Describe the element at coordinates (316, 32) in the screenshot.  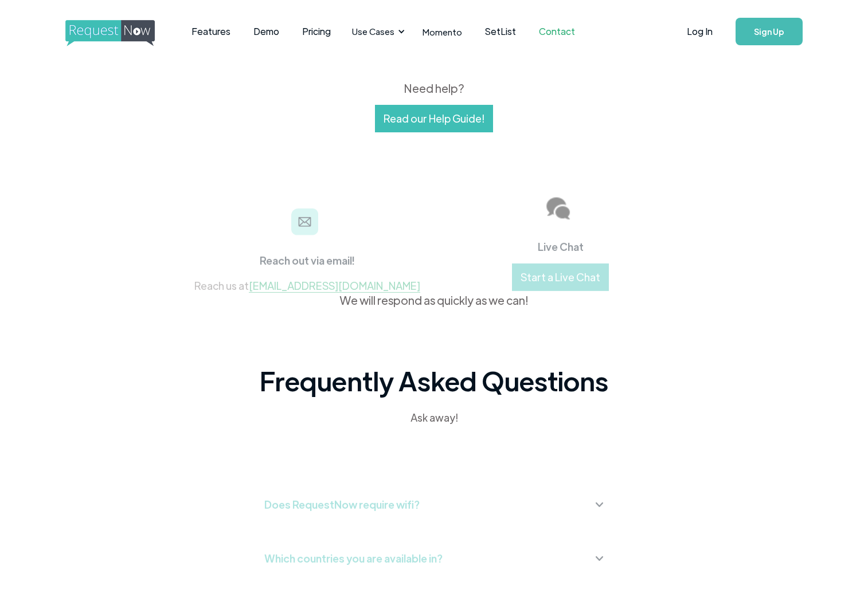
I see `a: Pricing` at that location.